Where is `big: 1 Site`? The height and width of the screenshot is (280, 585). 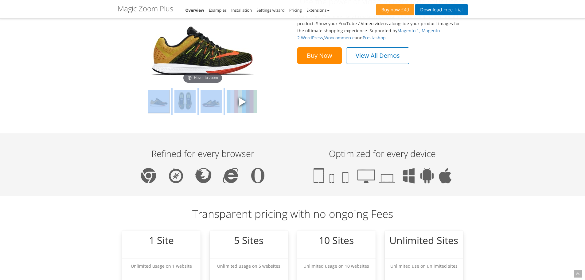 big: 1 Site is located at coordinates (161, 240).